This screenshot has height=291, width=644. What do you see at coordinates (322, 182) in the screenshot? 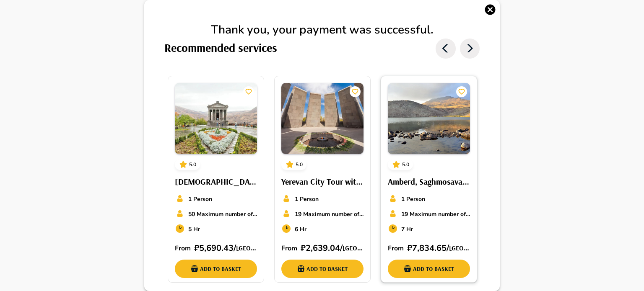
I see `h6: Yerevan City Tour with Museums` at bounding box center [322, 182].